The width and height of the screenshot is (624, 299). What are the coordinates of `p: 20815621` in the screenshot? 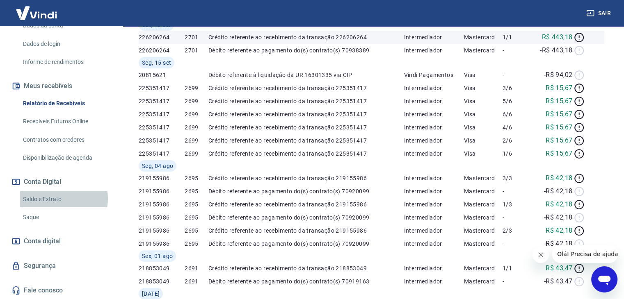 It's located at (162, 75).